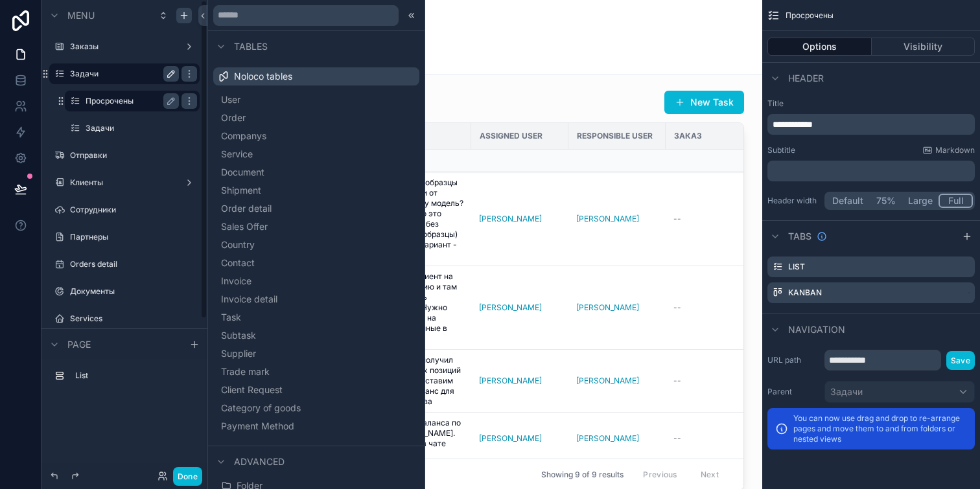 The height and width of the screenshot is (489, 980). I want to click on span: Menu, so click(81, 15).